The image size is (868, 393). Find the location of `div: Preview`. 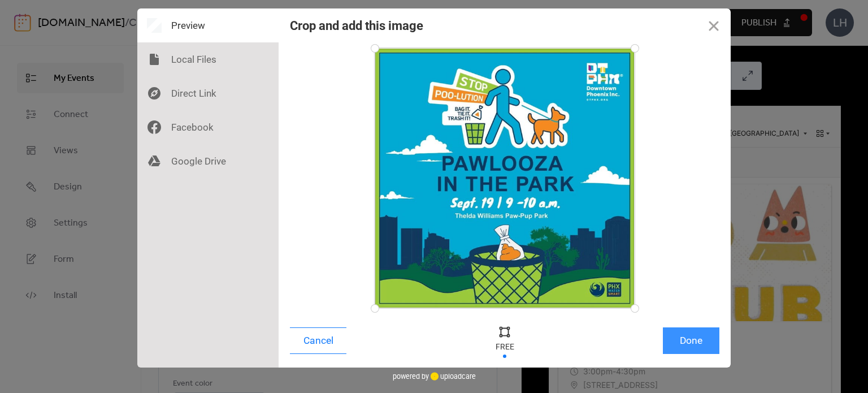

div: Preview is located at coordinates (207, 26).